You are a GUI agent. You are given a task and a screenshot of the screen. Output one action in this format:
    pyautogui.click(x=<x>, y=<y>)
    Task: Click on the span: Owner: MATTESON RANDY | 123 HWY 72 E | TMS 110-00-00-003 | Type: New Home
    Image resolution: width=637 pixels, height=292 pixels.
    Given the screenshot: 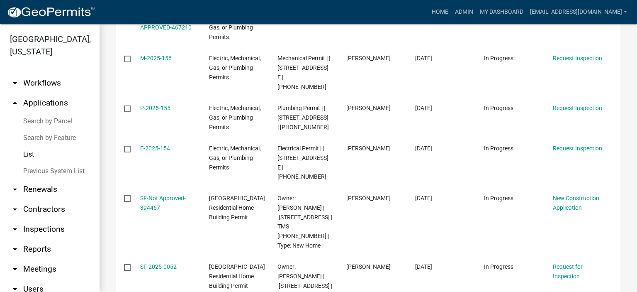 What is the action you would take?
    pyautogui.click(x=305, y=222)
    